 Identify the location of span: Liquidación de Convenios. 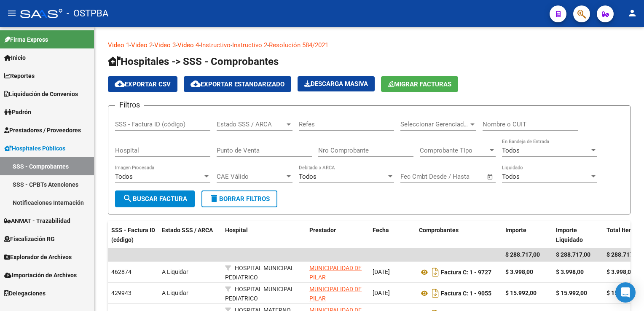
(41, 94).